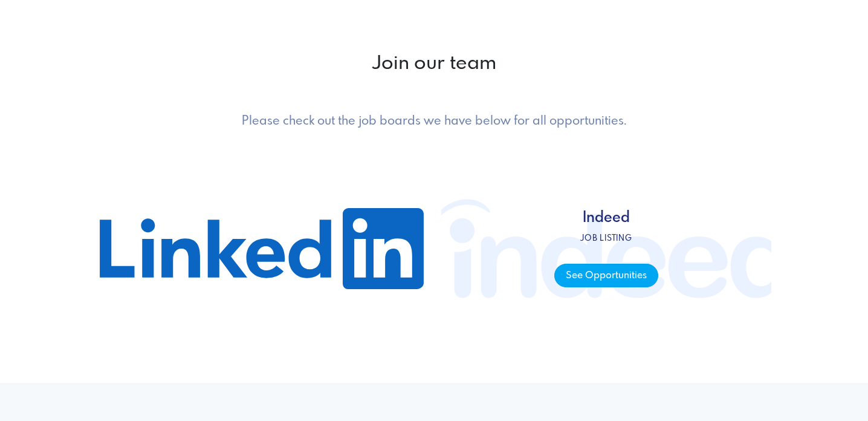  What do you see at coordinates (434, 122) in the screenshot?
I see `h5: Please check out the job boards we have below for all opportunities.` at bounding box center [434, 122].